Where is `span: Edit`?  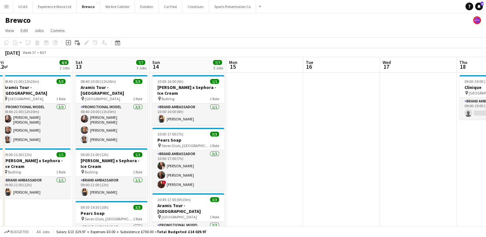 span: Edit is located at coordinates (24, 31).